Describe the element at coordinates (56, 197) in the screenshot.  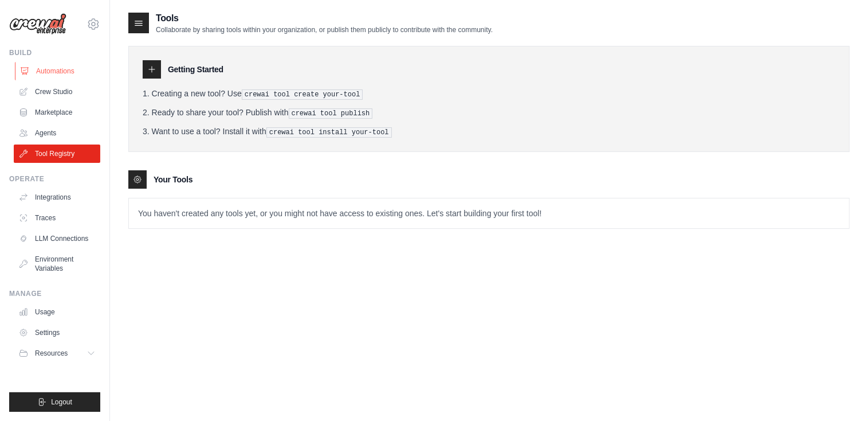
I see `a: Integrations` at that location.